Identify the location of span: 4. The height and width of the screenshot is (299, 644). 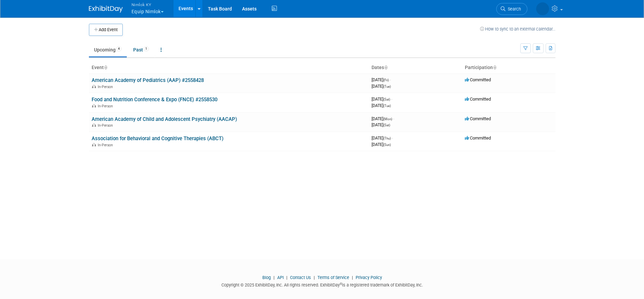
(119, 49).